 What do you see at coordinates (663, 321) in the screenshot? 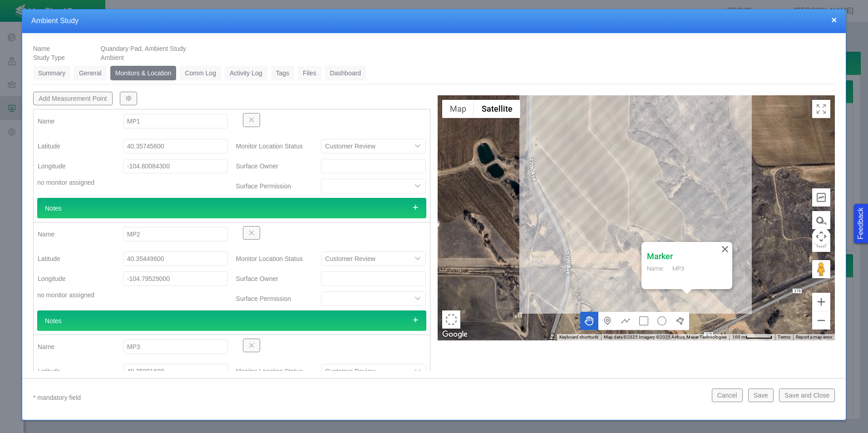
I see `button: Draw a circle` at bounding box center [663, 321].